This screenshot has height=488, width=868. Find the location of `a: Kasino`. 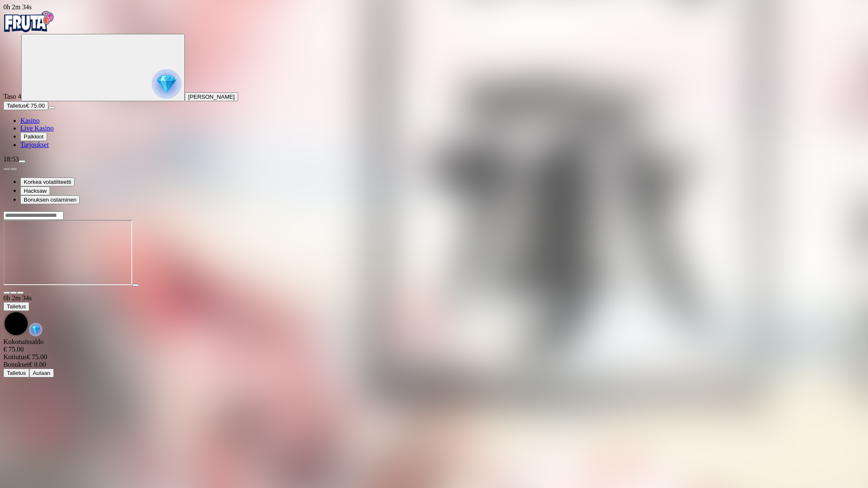

a: Kasino is located at coordinates (30, 120).